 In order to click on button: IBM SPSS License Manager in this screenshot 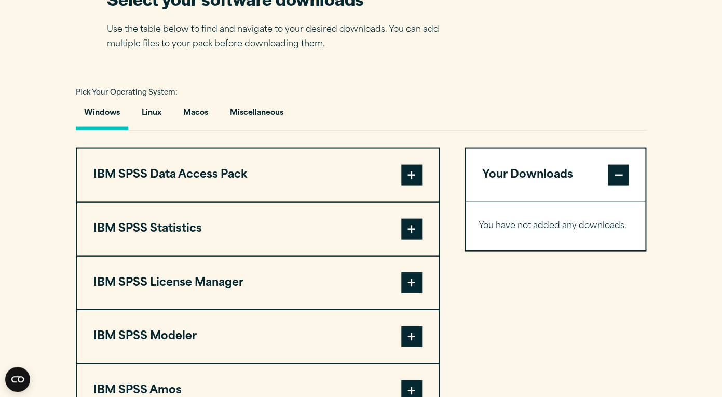, I will do `click(257, 282)`.